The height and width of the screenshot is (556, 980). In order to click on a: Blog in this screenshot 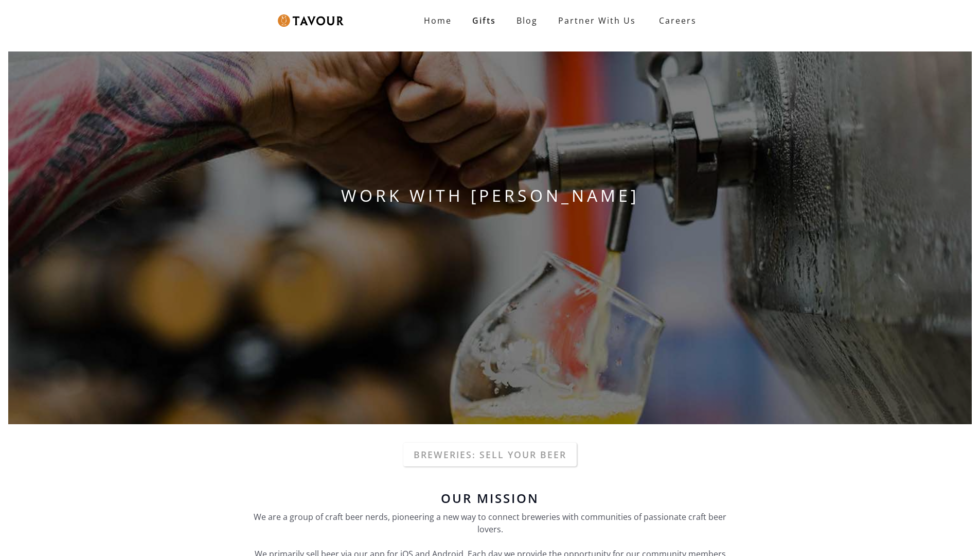, I will do `click(527, 21)`.